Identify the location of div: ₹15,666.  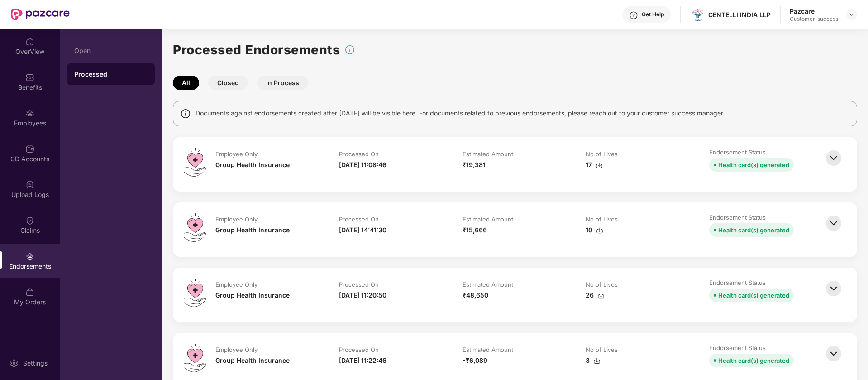
(475, 230).